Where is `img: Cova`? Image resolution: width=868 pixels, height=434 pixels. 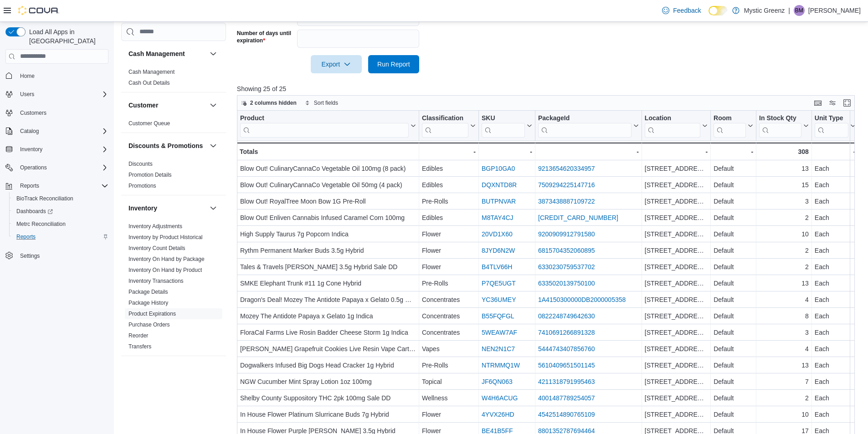
img: Cova is located at coordinates (39, 11).